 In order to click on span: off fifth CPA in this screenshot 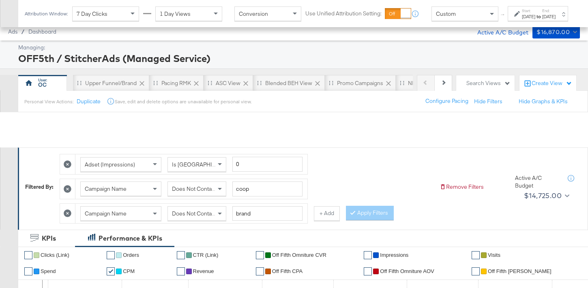, I will do `click(287, 271)`.